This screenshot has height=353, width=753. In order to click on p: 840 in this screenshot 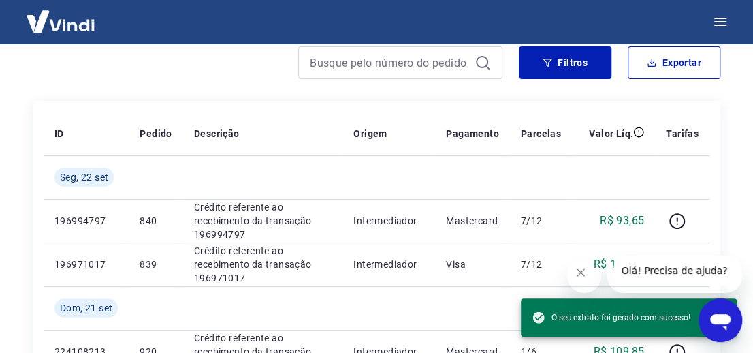, I will do `click(155, 221)`.